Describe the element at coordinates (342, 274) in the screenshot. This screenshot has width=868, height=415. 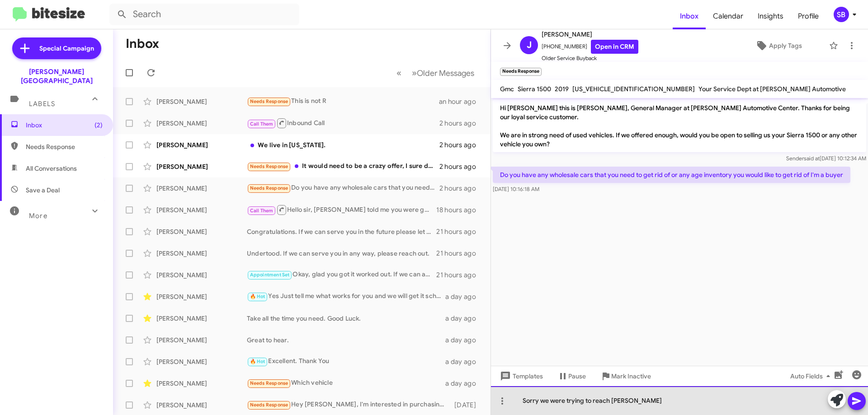
I see `div: Okay, glad you got it worked out. If we can assist you in the future, please let us know.` at that location.